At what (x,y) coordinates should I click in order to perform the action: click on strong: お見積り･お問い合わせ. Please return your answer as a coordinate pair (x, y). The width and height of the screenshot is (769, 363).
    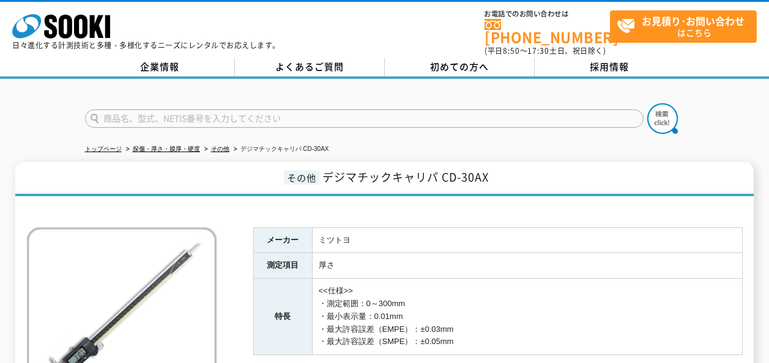
    Looking at the image, I should click on (693, 21).